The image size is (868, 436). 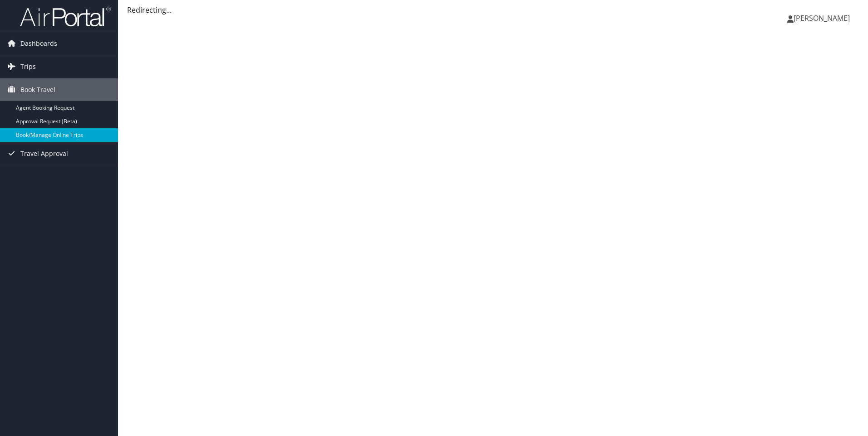 What do you see at coordinates (29, 67) in the screenshot?
I see `span: Trips` at bounding box center [29, 67].